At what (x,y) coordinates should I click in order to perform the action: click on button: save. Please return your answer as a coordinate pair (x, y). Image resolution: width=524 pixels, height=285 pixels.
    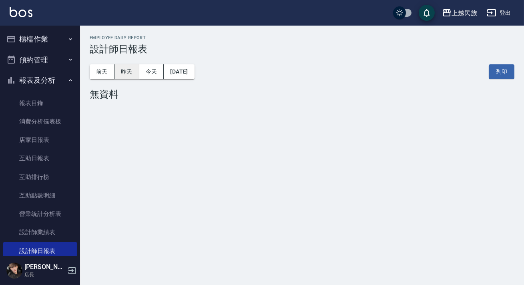
    Looking at the image, I should click on (427, 13).